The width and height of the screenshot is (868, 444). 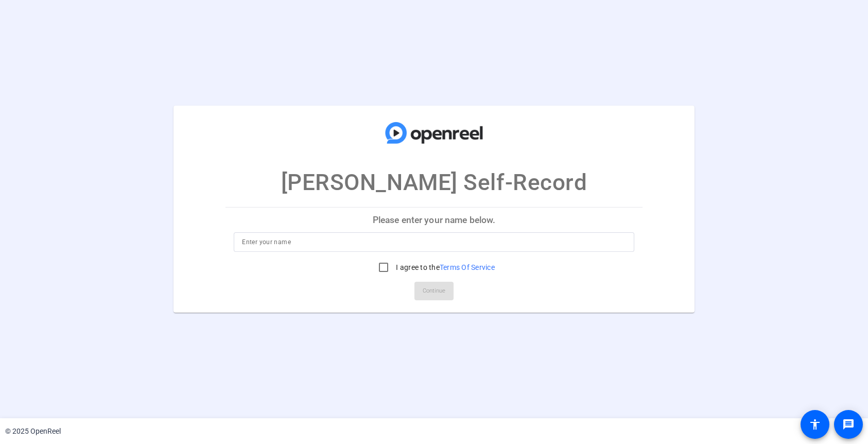 I want to click on mat-icon: message, so click(x=848, y=424).